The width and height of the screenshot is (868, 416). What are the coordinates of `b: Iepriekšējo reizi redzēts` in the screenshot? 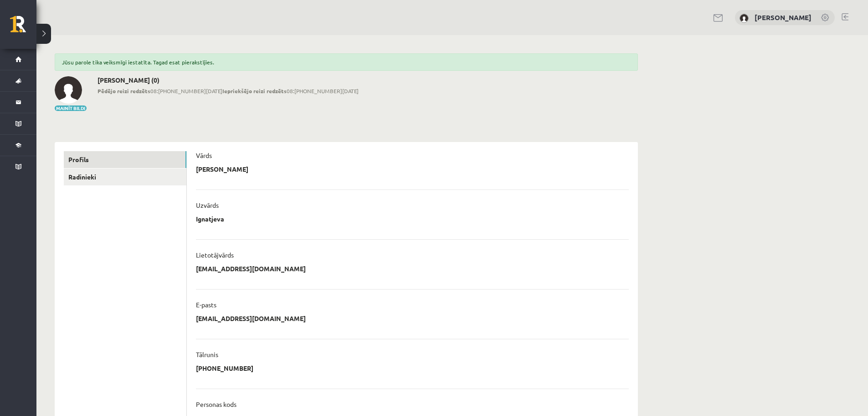 It's located at (254, 91).